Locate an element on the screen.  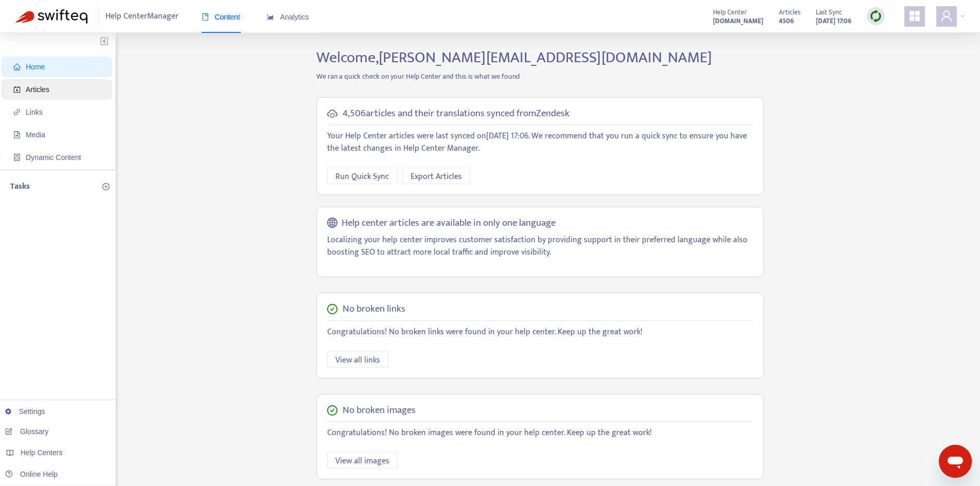
span: View all images is located at coordinates (362, 461).